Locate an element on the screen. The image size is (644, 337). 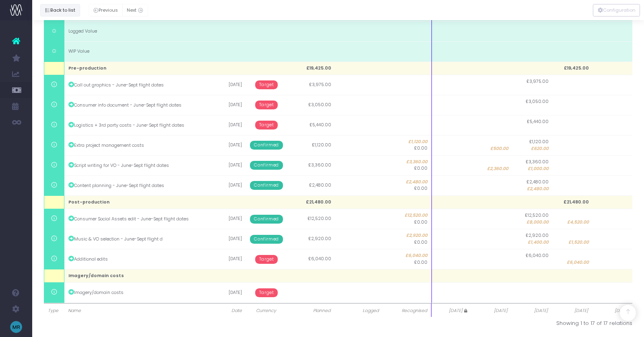
td: Call out graphics - June-Sept flight dates is located at coordinates (137, 85).